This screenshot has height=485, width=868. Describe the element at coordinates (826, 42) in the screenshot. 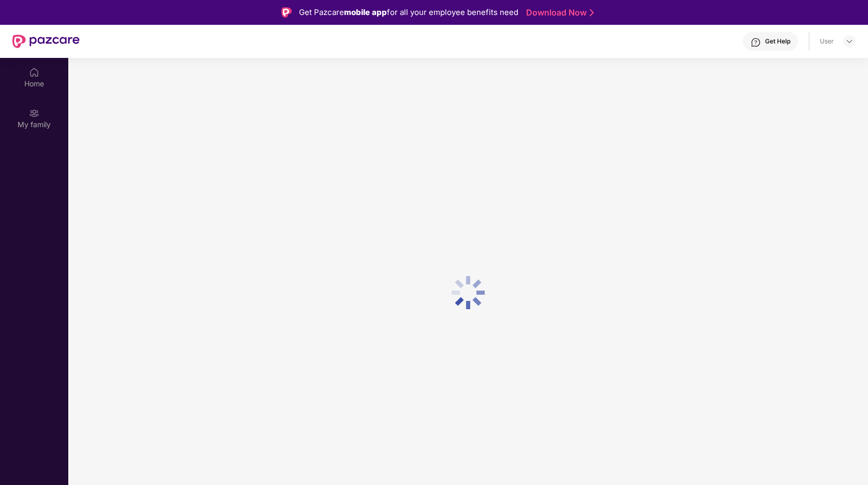

I see `div: User` at that location.